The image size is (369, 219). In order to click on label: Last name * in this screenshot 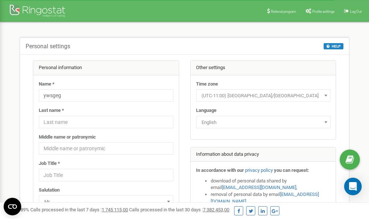, I will do `click(51, 110)`.